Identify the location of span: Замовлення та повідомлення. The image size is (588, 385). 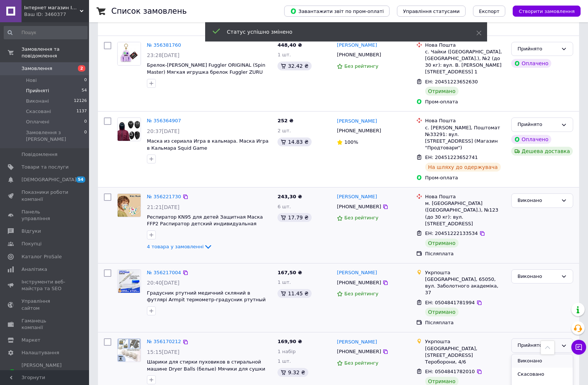
(55, 53).